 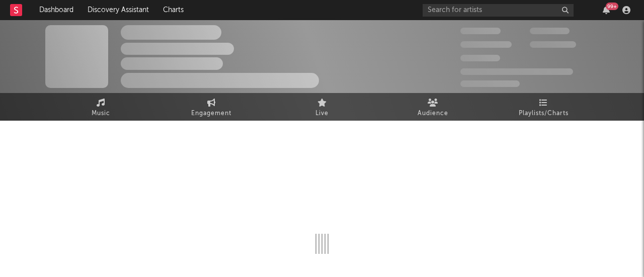 What do you see at coordinates (101, 114) in the screenshot?
I see `span: Music` at bounding box center [101, 114].